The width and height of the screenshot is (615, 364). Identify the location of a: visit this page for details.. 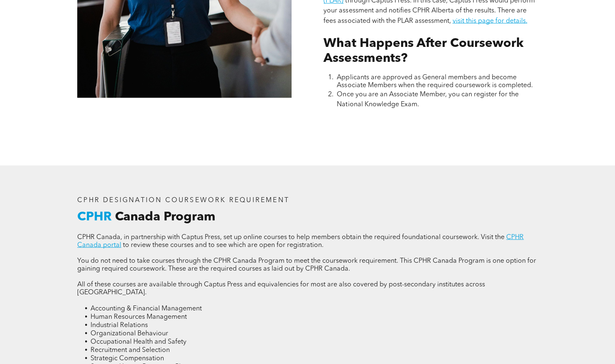
(490, 21).